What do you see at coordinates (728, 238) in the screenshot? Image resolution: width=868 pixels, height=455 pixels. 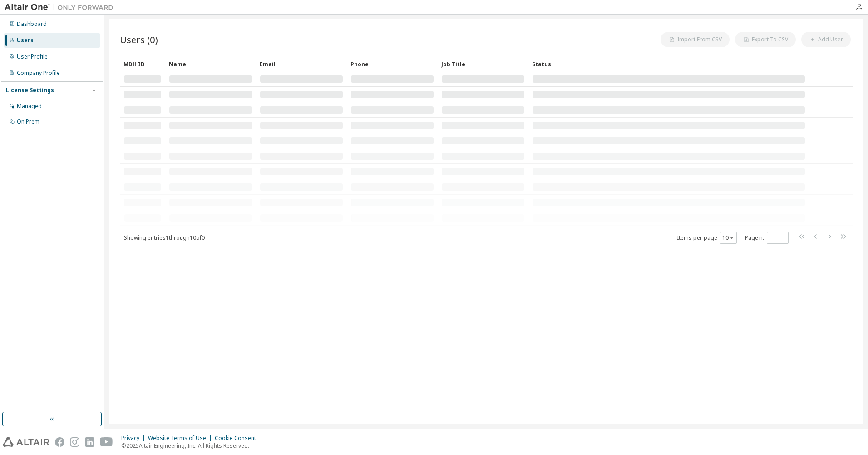 I see `button: 10` at bounding box center [728, 238].